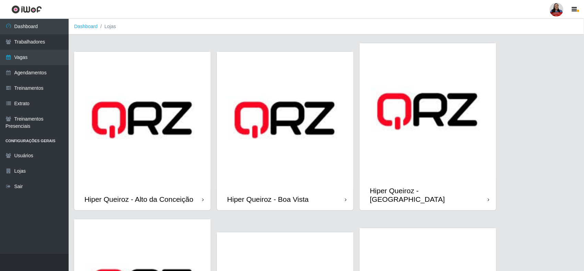 This screenshot has height=271, width=584. I want to click on img: CoreUI Logo, so click(26, 9).